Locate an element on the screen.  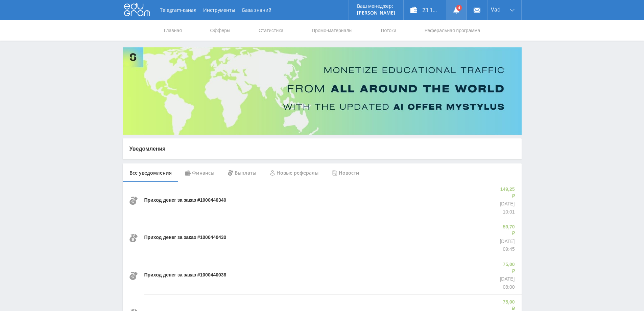
div: Все уведомления is located at coordinates (151, 173).